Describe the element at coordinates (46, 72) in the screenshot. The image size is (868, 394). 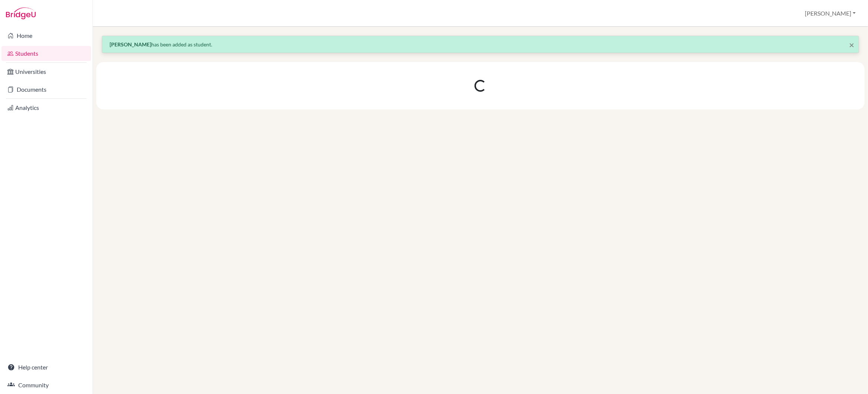
I see `a: Universities` at that location.